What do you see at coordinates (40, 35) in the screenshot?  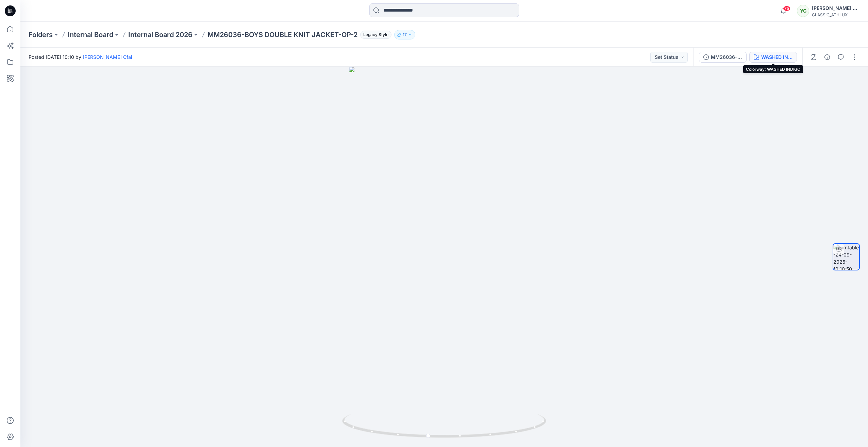 I see `p: Folders` at bounding box center [40, 35].